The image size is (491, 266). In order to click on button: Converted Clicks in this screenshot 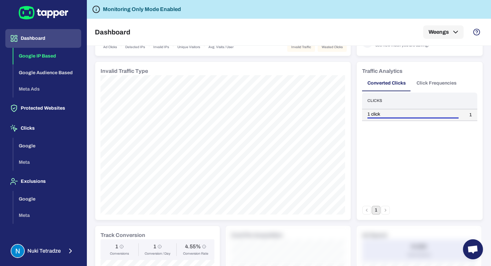, I will do `click(387, 83)`.